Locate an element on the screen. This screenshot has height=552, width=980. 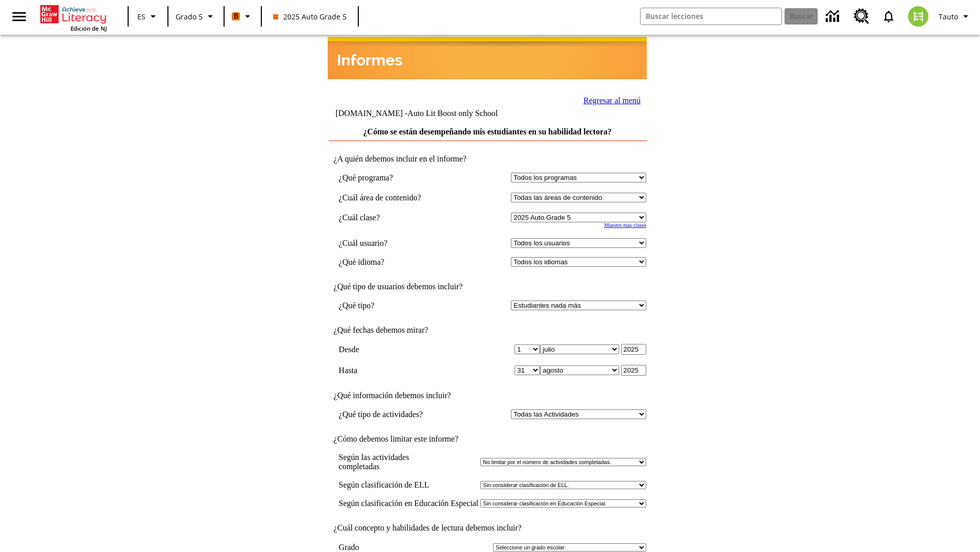
img: avatar image is located at coordinates (919, 17).